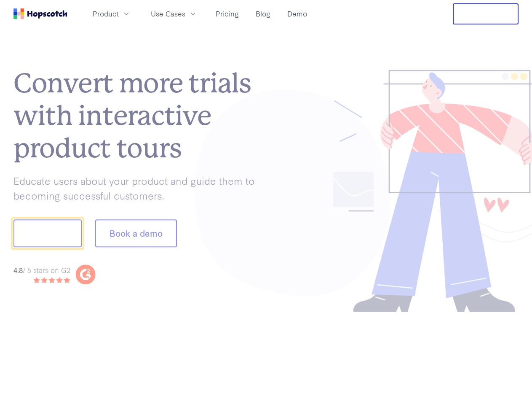 The height and width of the screenshot is (405, 532). I want to click on button: Free Trial, so click(486, 14).